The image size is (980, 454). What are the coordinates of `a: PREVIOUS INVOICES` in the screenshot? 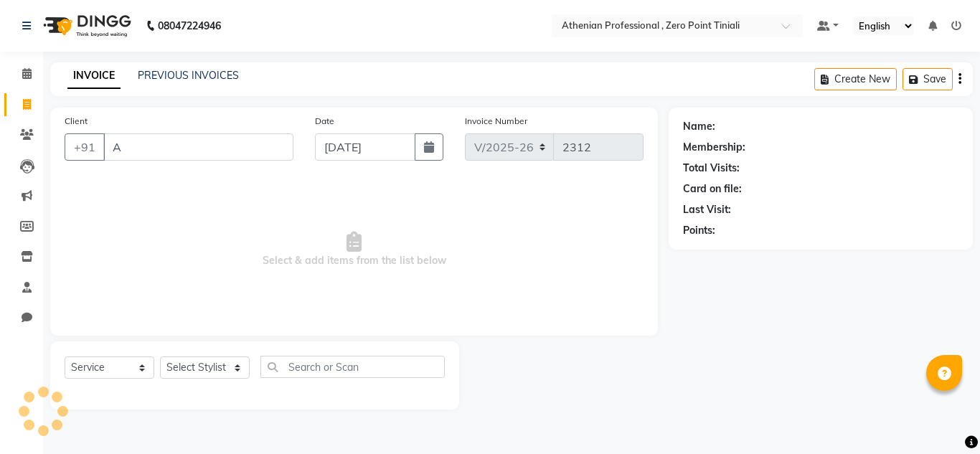 It's located at (188, 76).